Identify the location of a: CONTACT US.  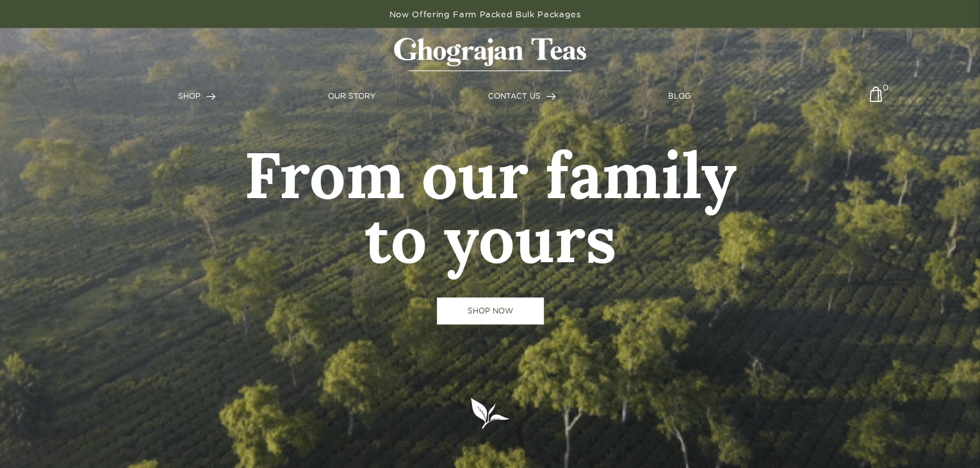
(522, 96).